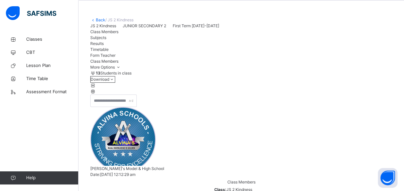 This screenshot has width=404, height=191. Describe the element at coordinates (98, 73) in the screenshot. I see `b: 13` at that location.